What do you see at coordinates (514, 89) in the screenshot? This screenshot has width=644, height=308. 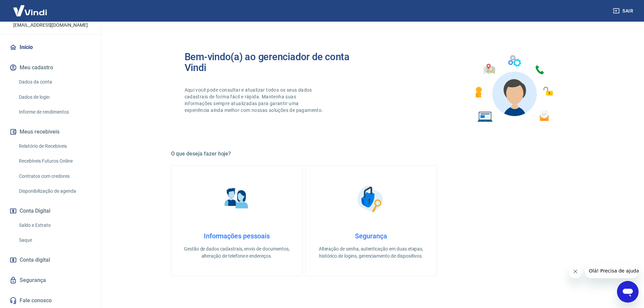 I see `img: Imagem de um avatar masculino com diversos icones exemplificando as funcionalidades do gerenciado...` at bounding box center [514, 89].